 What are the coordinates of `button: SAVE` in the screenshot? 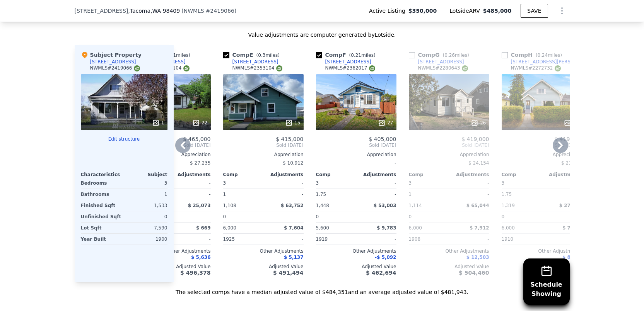 It's located at (534, 11).